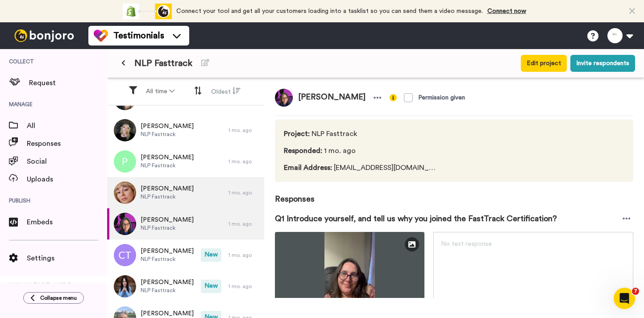  What do you see at coordinates (442, 98) in the screenshot?
I see `div: Permission given` at bounding box center [442, 98].